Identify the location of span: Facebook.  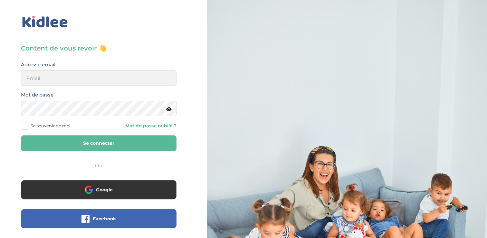
(104, 219).